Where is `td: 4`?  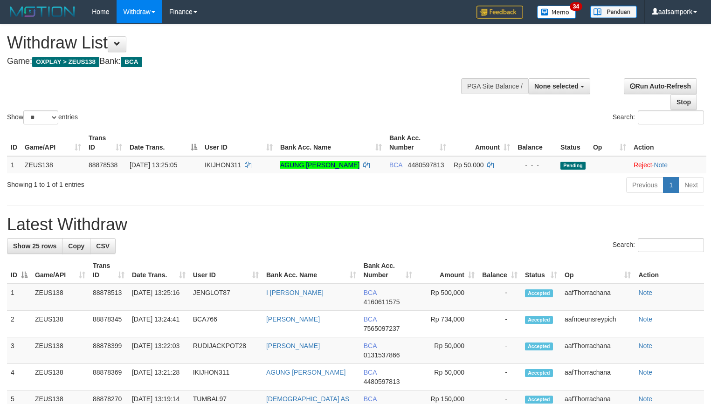
td: 4 is located at coordinates (19, 377).